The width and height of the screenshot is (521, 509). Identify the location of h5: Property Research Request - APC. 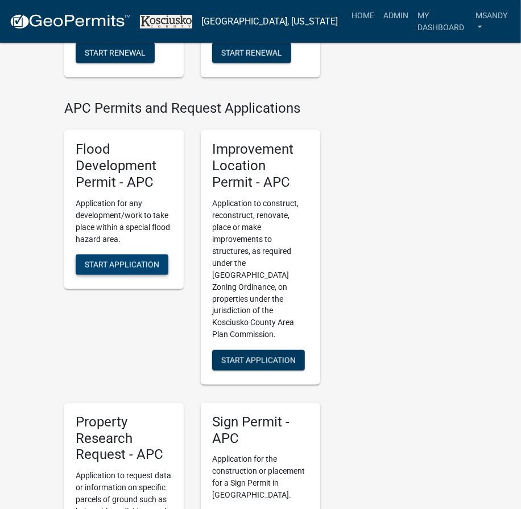
(124, 439).